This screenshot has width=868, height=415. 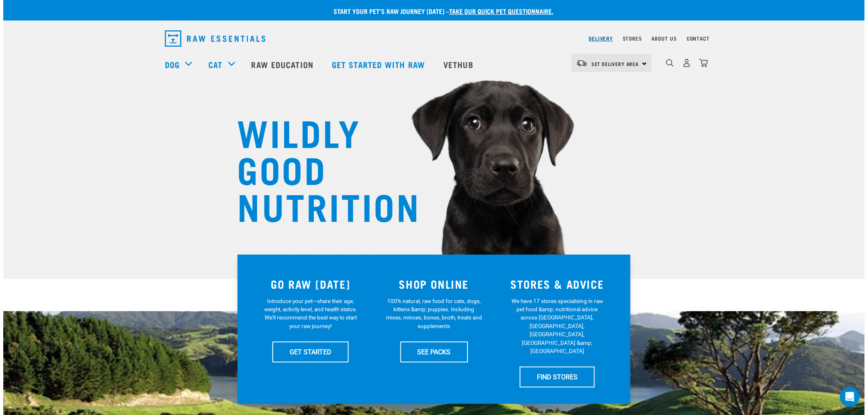 I want to click on div: Open Intercom Messenger, so click(x=850, y=397).